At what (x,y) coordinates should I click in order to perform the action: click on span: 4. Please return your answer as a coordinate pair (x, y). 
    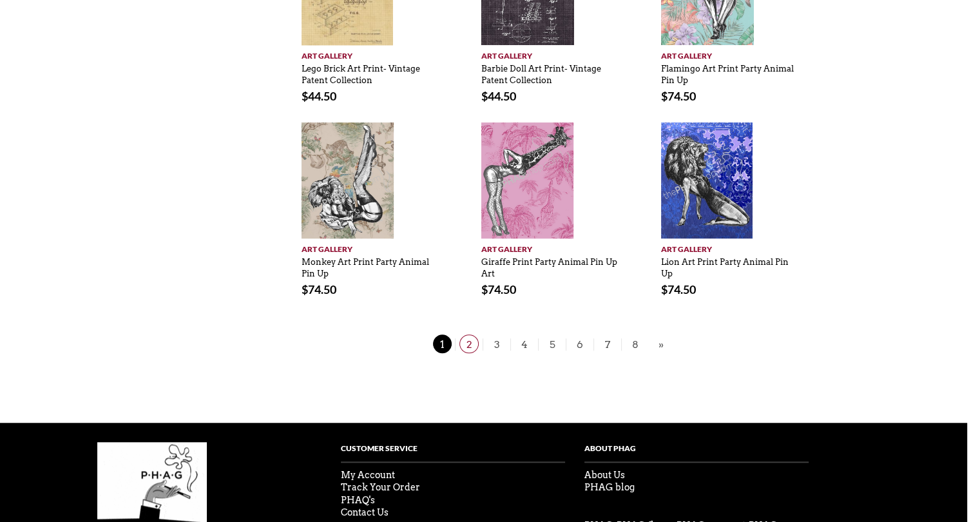
    Looking at the image, I should click on (524, 344).